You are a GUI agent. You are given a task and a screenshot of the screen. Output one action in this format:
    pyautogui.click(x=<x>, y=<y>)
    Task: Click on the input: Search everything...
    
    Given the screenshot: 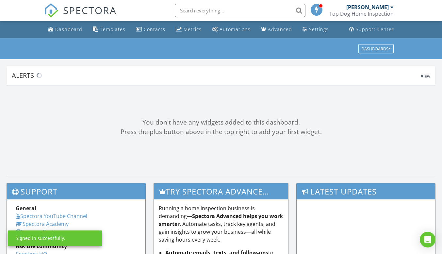 What is the action you would take?
    pyautogui.click(x=240, y=10)
    